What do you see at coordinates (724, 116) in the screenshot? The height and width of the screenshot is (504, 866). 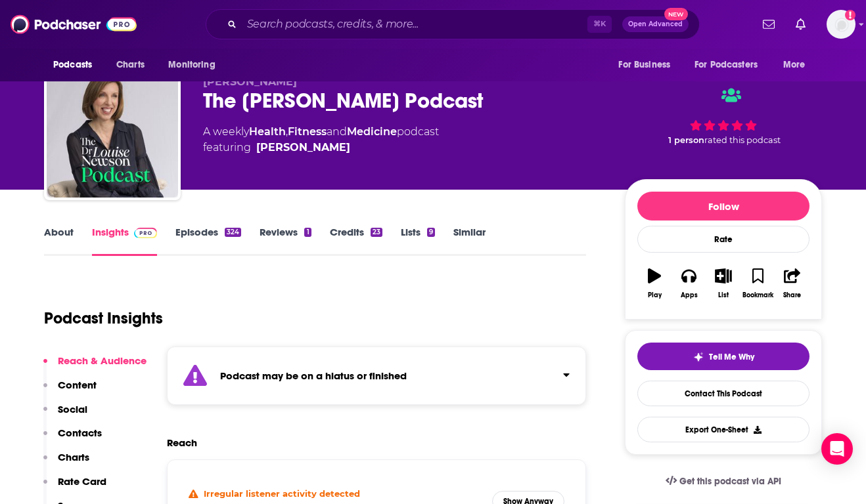 I see `div: 1 personrated this podcast` at bounding box center [724, 116].